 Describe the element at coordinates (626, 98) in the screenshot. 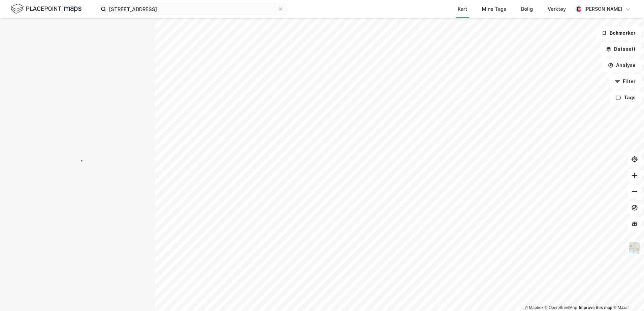

I see `button: Tags` at that location.